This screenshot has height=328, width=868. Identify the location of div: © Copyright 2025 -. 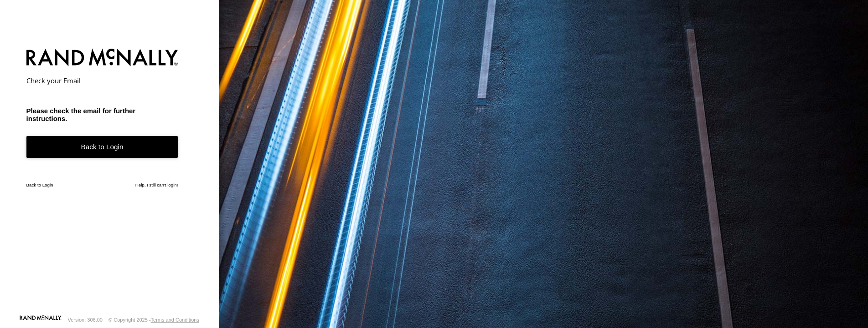
(154, 320).